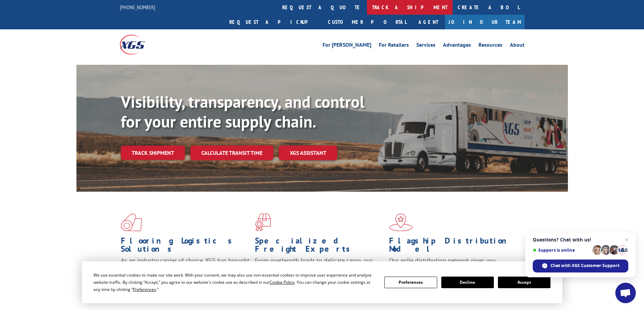 This screenshot has width=644, height=310. Describe the element at coordinates (367, 22) in the screenshot. I see `a: Customer Portal` at that location.